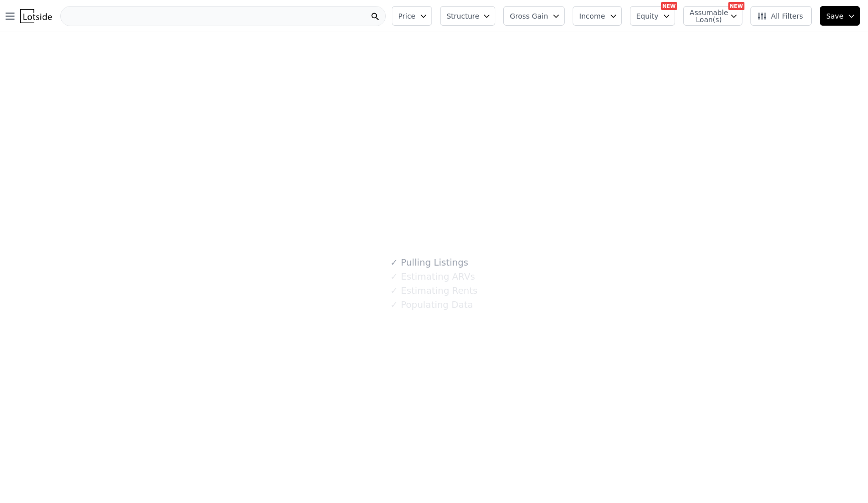 Image resolution: width=868 pixels, height=503 pixels. Describe the element at coordinates (840, 16) in the screenshot. I see `button: Save` at that location.